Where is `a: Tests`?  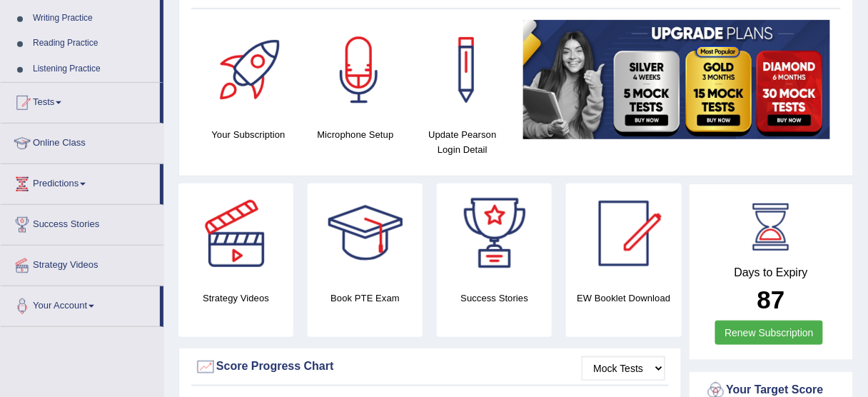 a: Tests is located at coordinates (80, 101).